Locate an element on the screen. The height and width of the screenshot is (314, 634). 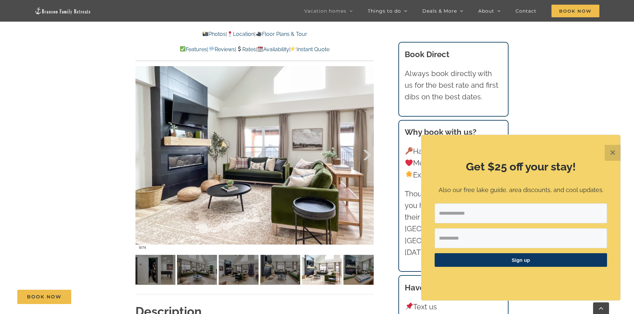
img: Thistle-Cottage-vacation-home-private-pool-Table-Rock-Lake-1118-scaled.jpg-nggid041221-ngg0dyn-12... is located at coordinates (322, 270).